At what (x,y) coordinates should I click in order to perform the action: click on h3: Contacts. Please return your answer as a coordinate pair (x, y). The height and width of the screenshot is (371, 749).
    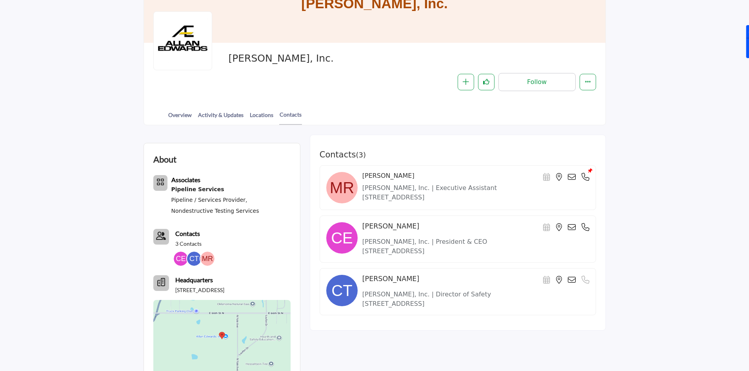
    Looking at the image, I should click on (343, 155).